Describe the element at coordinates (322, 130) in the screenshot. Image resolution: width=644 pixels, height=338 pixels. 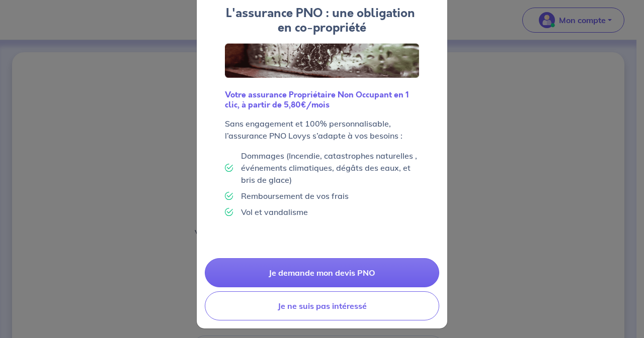
I see `p: Sans engagement et 100% personnalisable, l’assurance PNO Lovys s’adapte à vos besoins :` at that location.